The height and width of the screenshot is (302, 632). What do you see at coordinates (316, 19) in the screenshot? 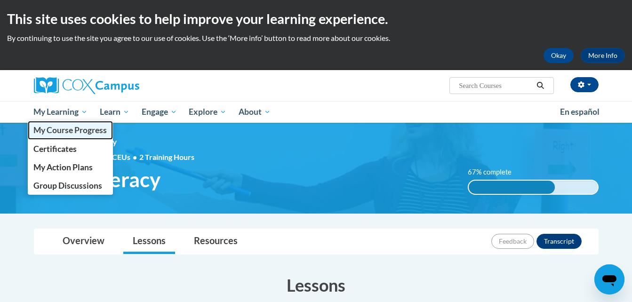
I see `h2: This site uses cookies to help improve your learning experience.` at bounding box center [316, 19].